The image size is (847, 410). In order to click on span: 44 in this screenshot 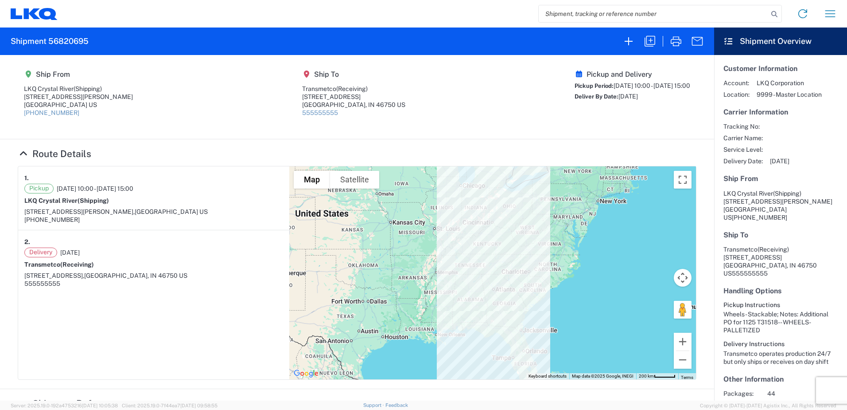, I will do `click(805, 393)`.